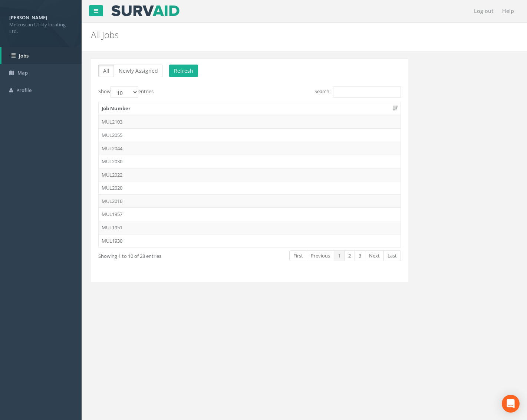 The height and width of the screenshot is (420, 527). Describe the element at coordinates (249, 122) in the screenshot. I see `td: MUL2103` at that location.